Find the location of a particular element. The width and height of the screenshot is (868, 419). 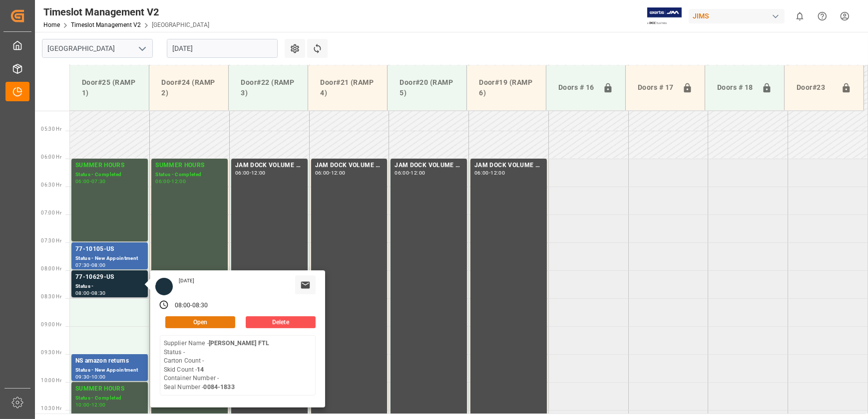

span: 10:00 Hr is located at coordinates (51, 380).